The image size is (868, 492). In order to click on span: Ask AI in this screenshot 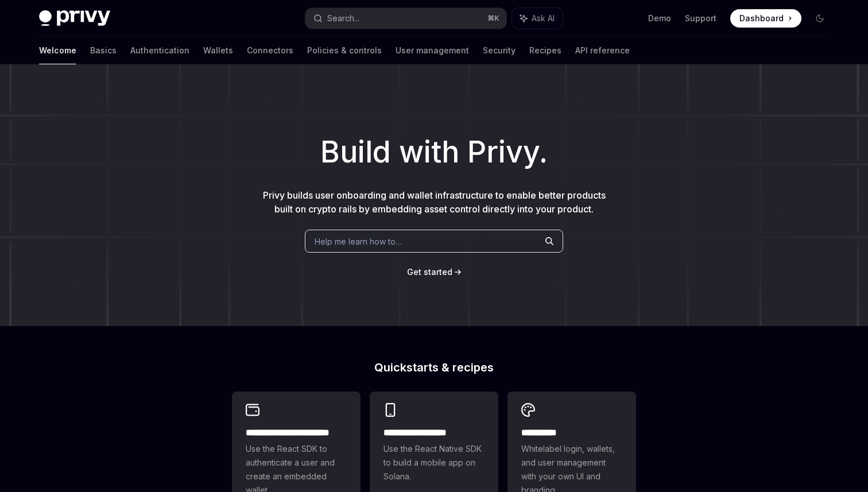, I will do `click(543, 18)`.